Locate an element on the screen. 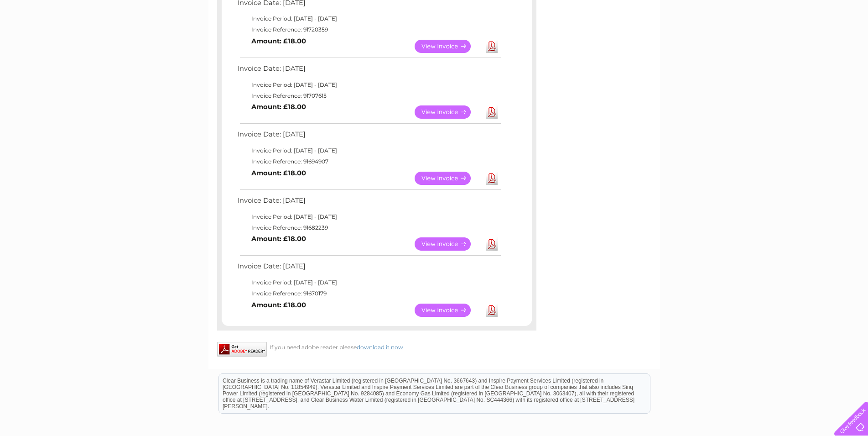  a: Energy is located at coordinates (740, 42).